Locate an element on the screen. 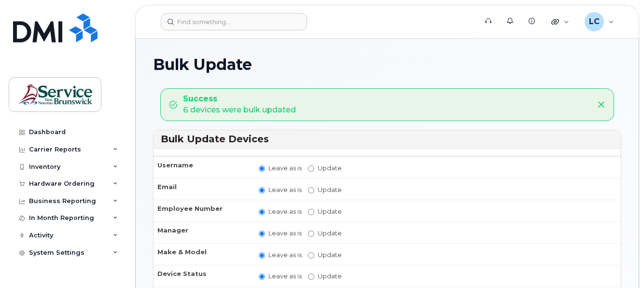 This screenshot has height=288, width=644. th: Make & Model is located at coordinates (202, 254).